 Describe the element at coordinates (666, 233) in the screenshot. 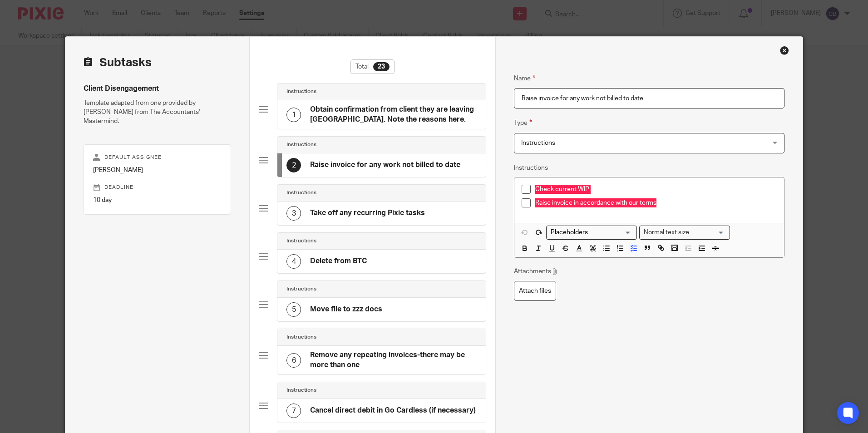

I see `span: Normal text size` at that location.